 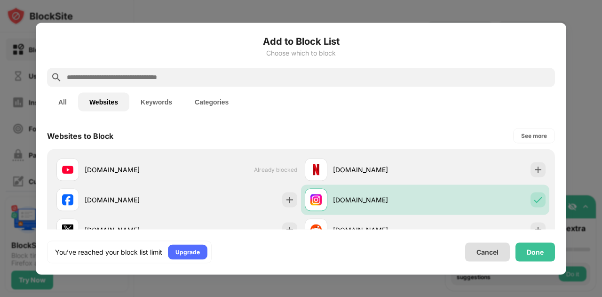 What do you see at coordinates (301, 53) in the screenshot?
I see `div: Choose which to block` at bounding box center [301, 53].